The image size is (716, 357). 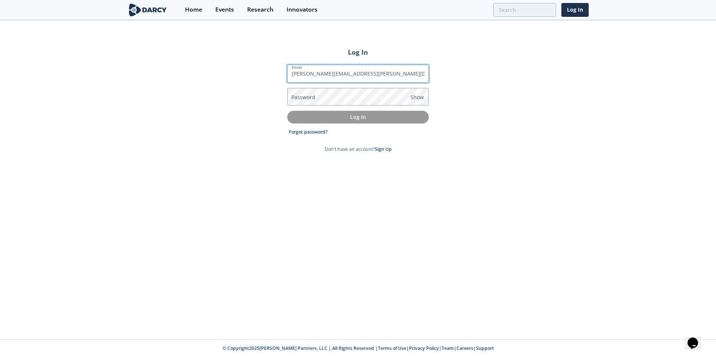 I want to click on span: Show, so click(x=417, y=97).